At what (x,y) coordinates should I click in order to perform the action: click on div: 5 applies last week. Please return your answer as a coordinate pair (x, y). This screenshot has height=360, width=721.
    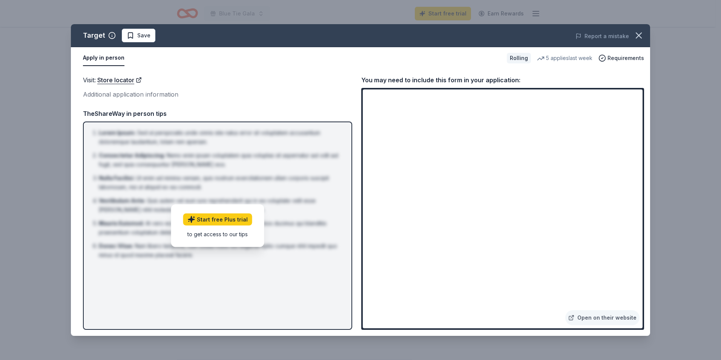
    Looking at the image, I should click on (564, 58).